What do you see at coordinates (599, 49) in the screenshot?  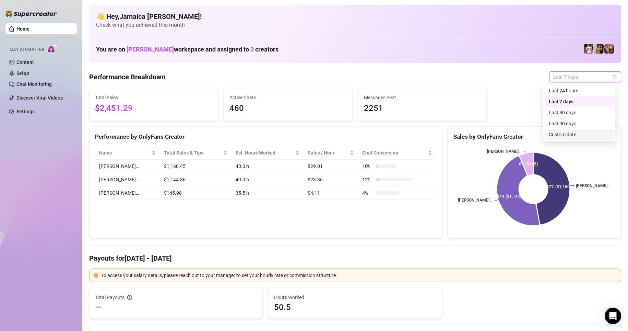 I see `img: Zach` at bounding box center [599, 49].